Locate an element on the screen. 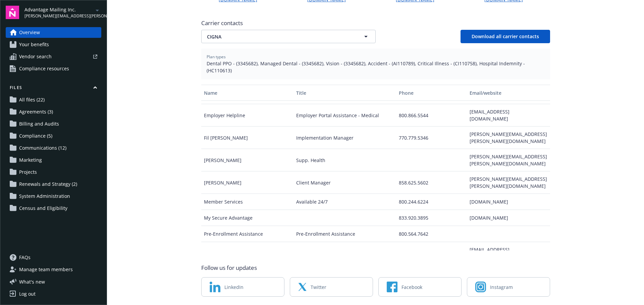  div: Implementation Manager is located at coordinates (345, 137).